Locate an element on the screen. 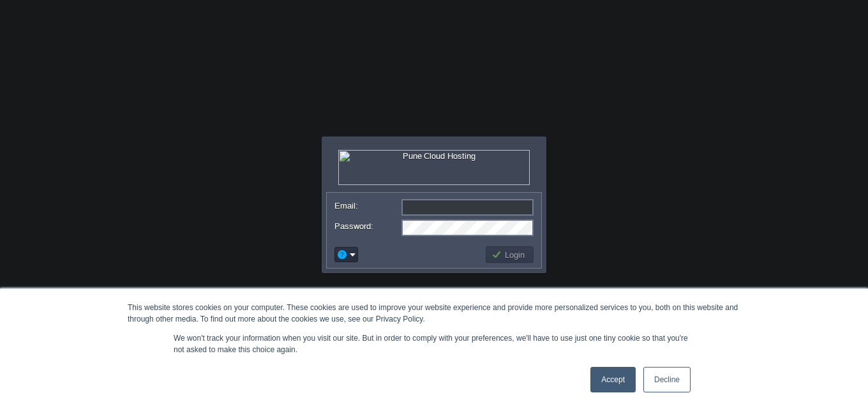 This screenshot has height=409, width=868. label: Password: is located at coordinates (367, 225).